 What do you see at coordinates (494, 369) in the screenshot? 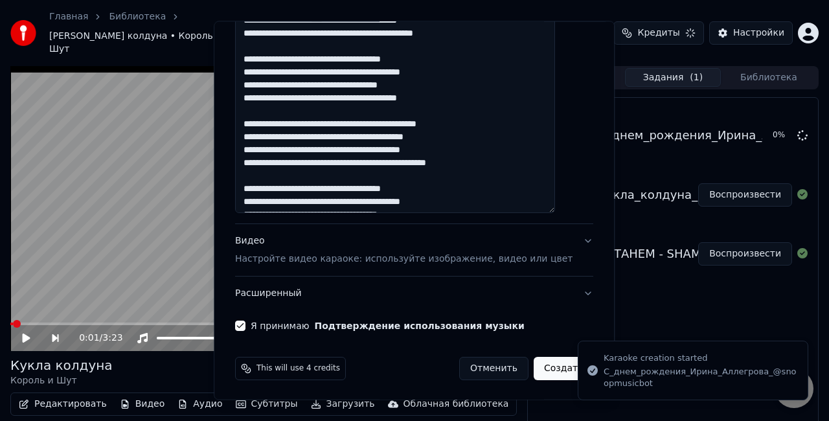
I see `button: Отменить` at bounding box center [494, 369].